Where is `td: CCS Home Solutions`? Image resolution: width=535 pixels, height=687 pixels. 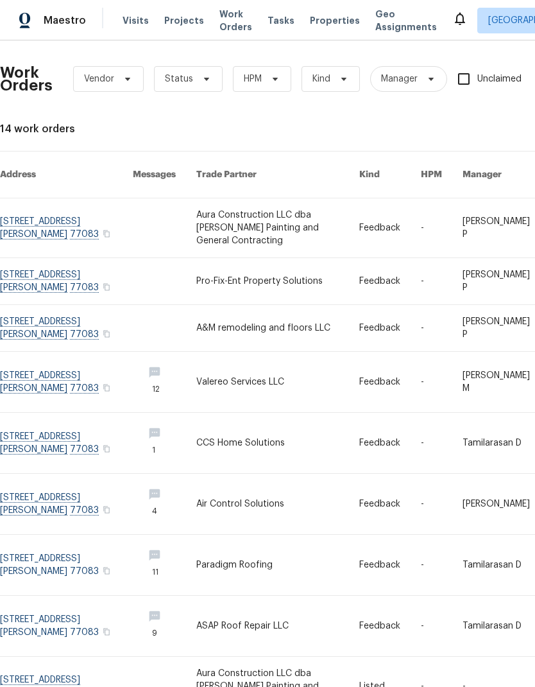 td: CCS Home Solutions is located at coordinates (268, 443).